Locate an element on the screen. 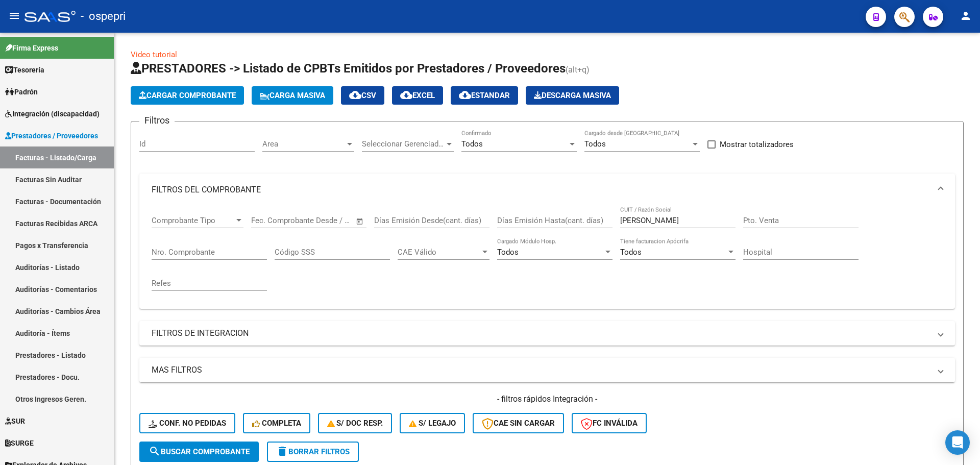  span: Estandar is located at coordinates (484, 96).